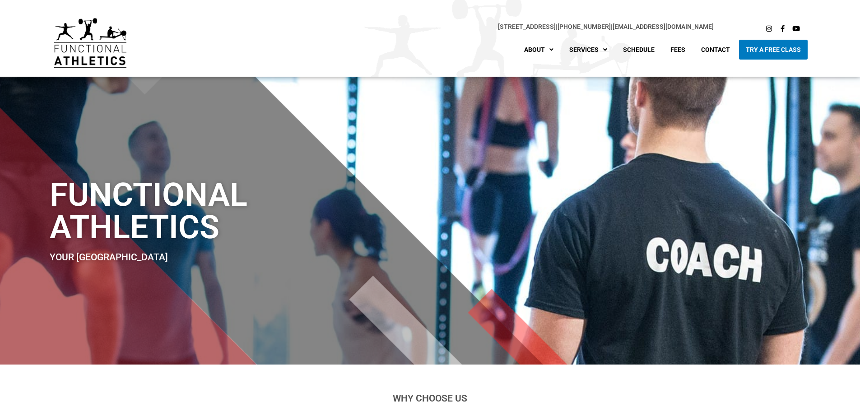  What do you see at coordinates (90, 43) in the screenshot?
I see `img: default-logo` at bounding box center [90, 43].